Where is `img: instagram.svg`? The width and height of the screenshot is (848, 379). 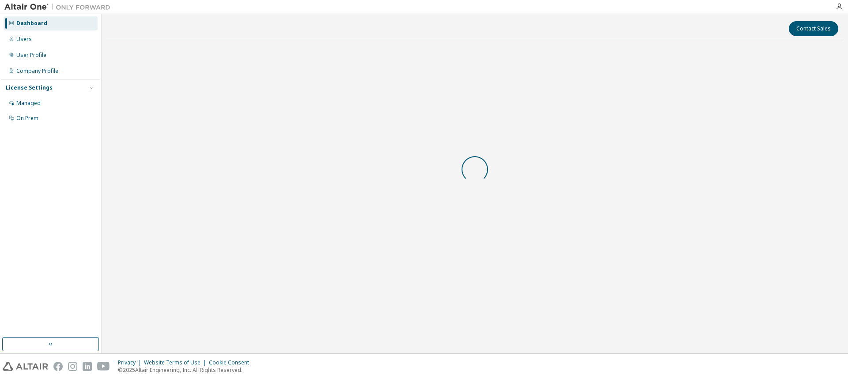 img: instagram.svg is located at coordinates (72, 366).